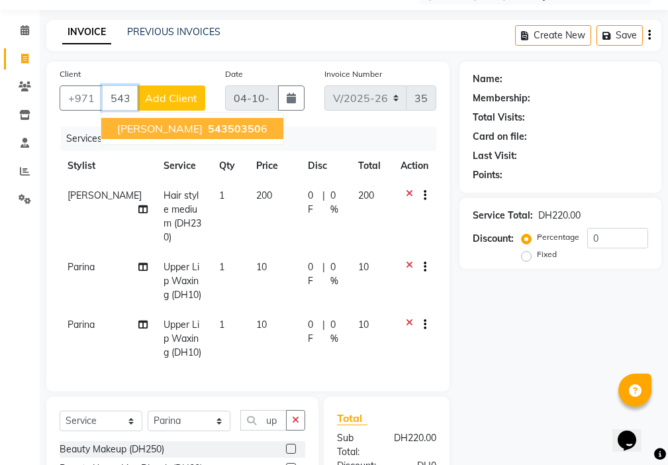  What do you see at coordinates (120, 98) in the screenshot?
I see `input: Search by Name/Mobile/Email/Code` at bounding box center [120, 98].